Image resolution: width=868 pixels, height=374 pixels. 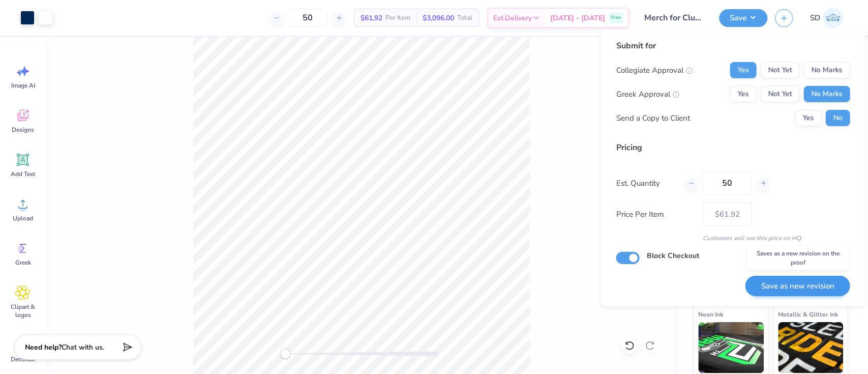 What do you see at coordinates (616, 18) in the screenshot?
I see `span: Free` at bounding box center [616, 18].